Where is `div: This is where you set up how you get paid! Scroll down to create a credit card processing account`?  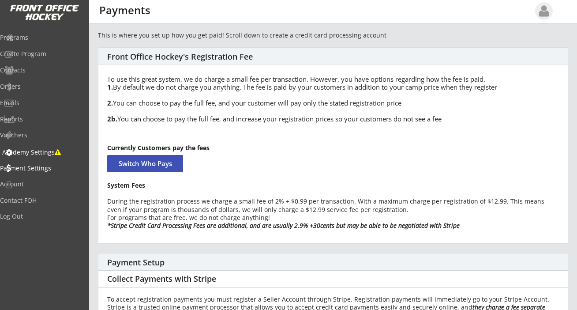 div: This is where you set up how you get paid! Scroll down to create a credit card processing account is located at coordinates (284, 35).